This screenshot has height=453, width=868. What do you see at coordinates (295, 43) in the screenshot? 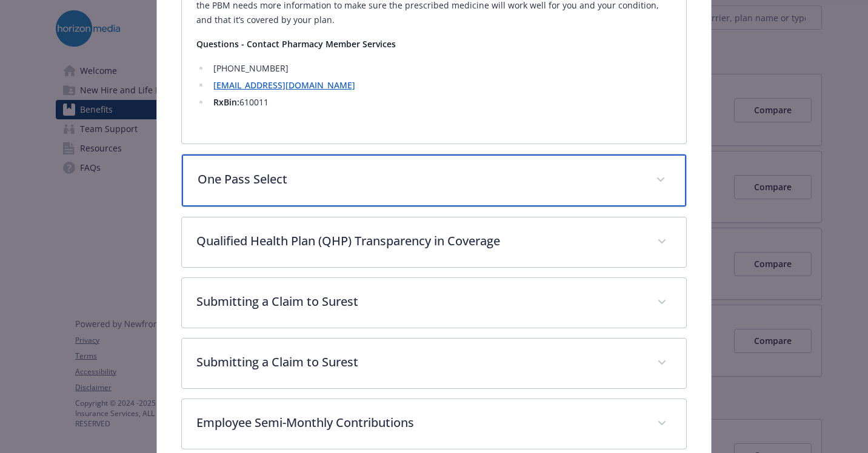
I see `strong: Questions - Contact Pharmacy Member Services` at bounding box center [295, 43].